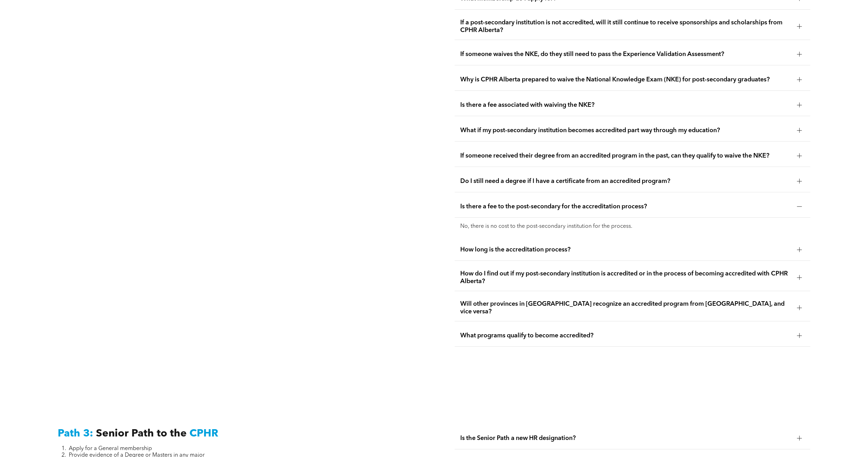 The image size is (868, 457). Describe the element at coordinates (626, 249) in the screenshot. I see `span: How long is the accreditation process?` at that location.